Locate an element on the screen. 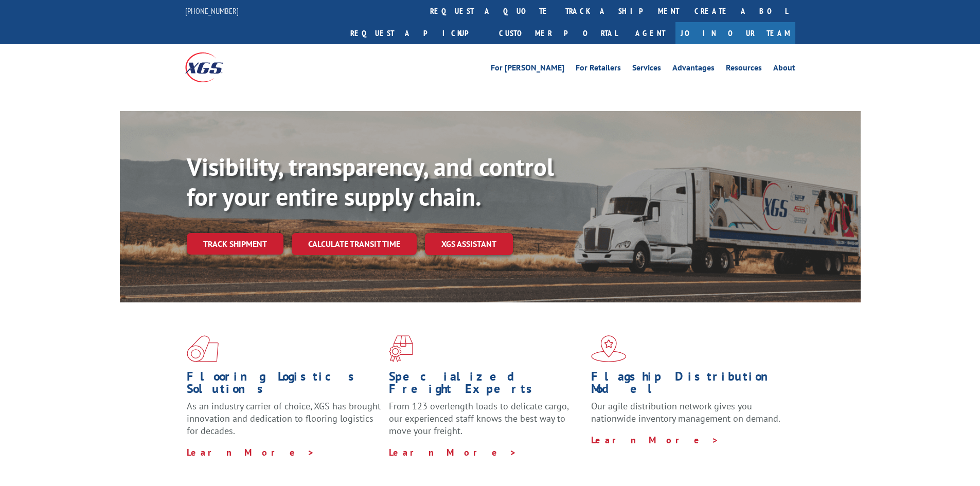  h1: Flooring Logistics Solutions is located at coordinates (284, 385).